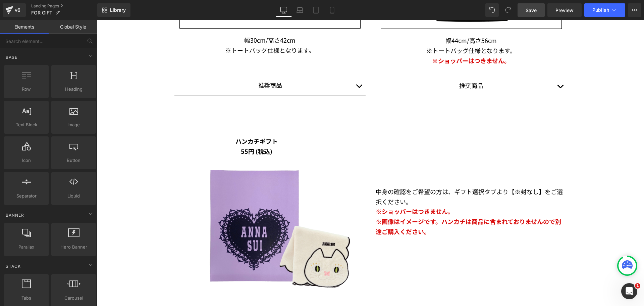  I want to click on span: Heading, so click(74, 89).